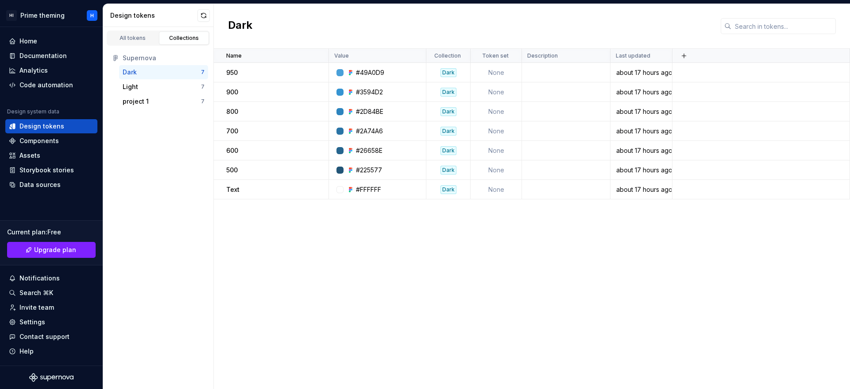 The width and height of the screenshot is (850, 389). What do you see at coordinates (51, 250) in the screenshot?
I see `a: Upgrade plan` at bounding box center [51, 250].